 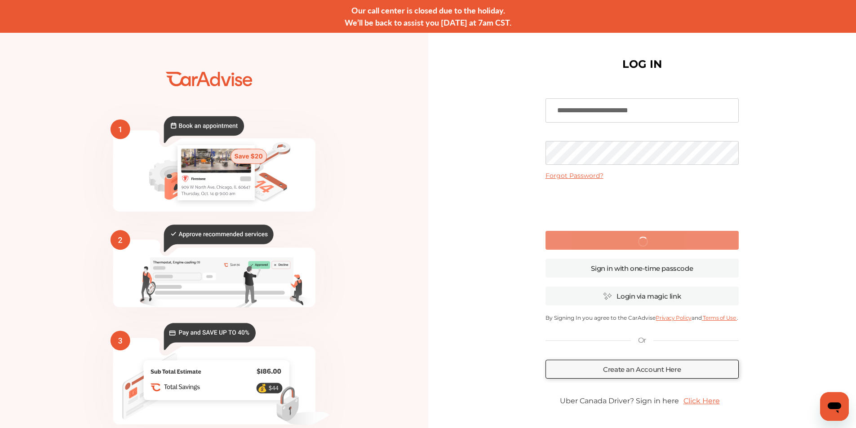 I want to click on span: Uber Canada Driver? Sign in here, so click(x=619, y=401).